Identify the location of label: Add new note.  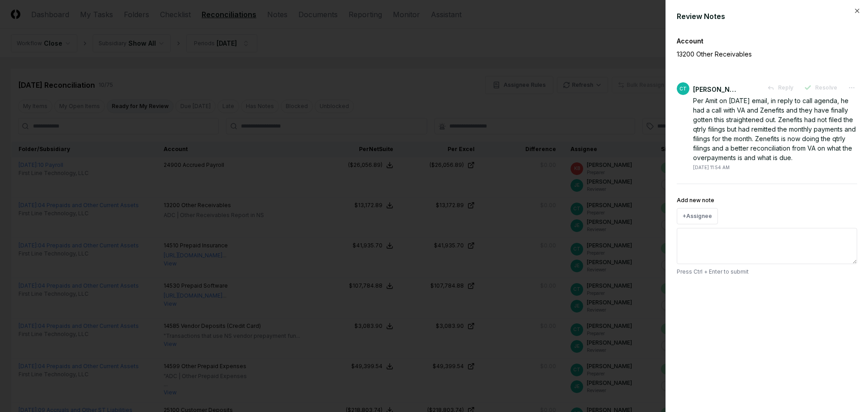
(695, 200).